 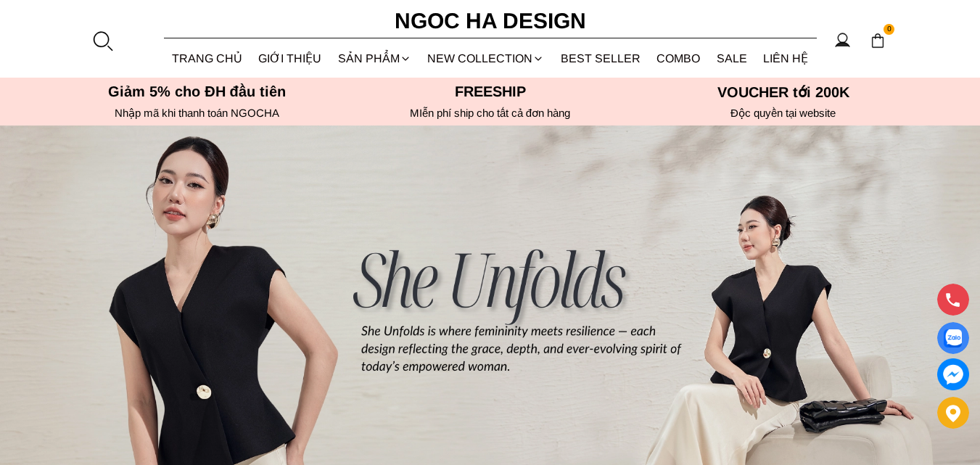 What do you see at coordinates (490, 91) in the screenshot?
I see `font: Freeship` at bounding box center [490, 91].